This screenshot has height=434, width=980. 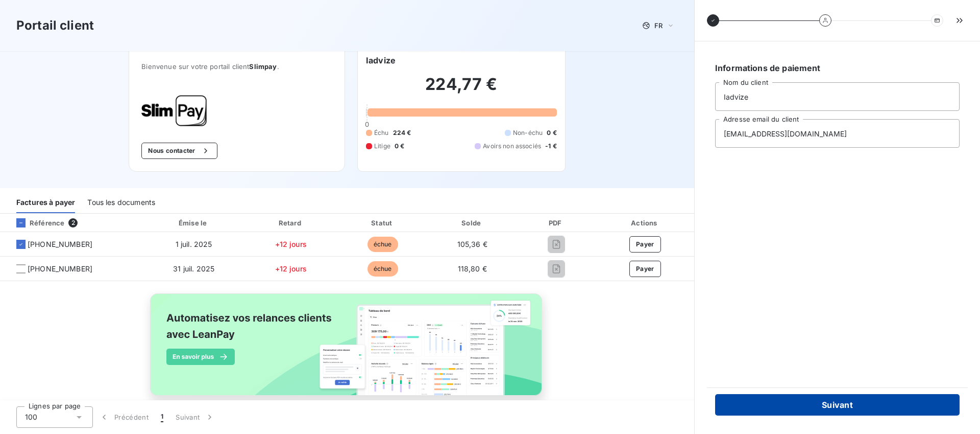 I want to click on button: 1, so click(x=162, y=417).